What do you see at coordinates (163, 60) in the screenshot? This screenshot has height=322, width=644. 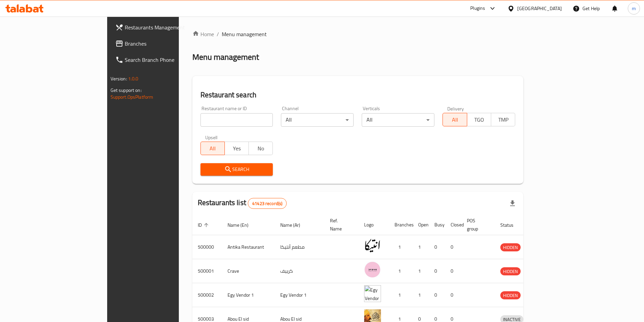 I see `a: Search Branch Phone` at bounding box center [163, 60].